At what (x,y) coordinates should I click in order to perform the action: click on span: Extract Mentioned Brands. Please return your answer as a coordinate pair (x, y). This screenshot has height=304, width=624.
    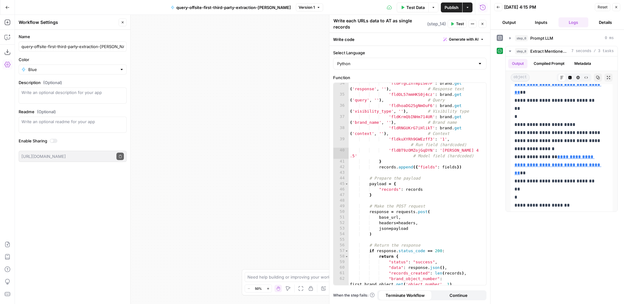
    Looking at the image, I should click on (549, 51).